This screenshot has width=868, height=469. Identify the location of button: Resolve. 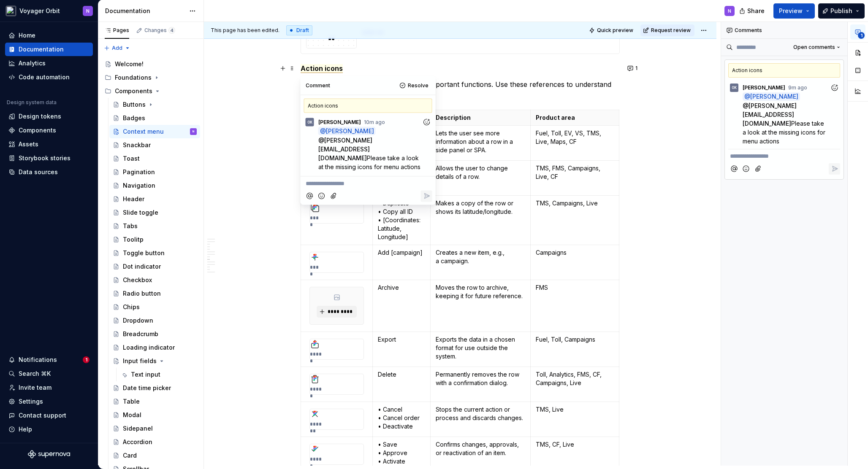
(414, 86).